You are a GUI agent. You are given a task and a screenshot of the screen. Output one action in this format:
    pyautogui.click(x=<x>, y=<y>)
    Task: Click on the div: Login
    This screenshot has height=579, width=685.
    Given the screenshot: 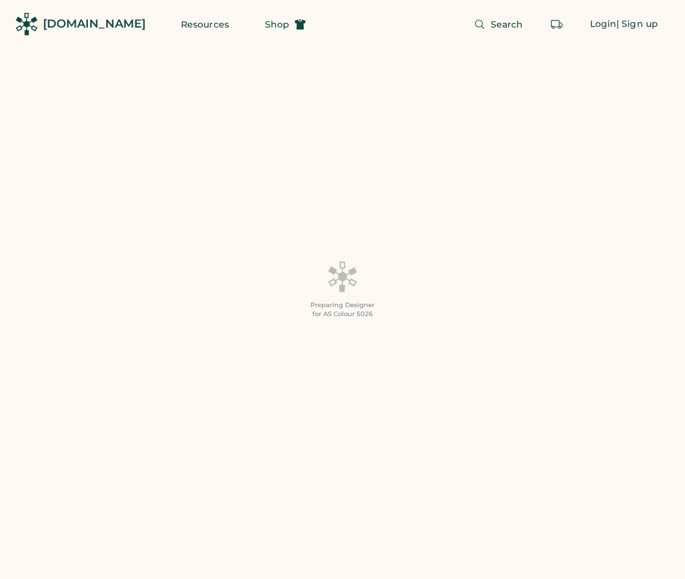 What is the action you would take?
    pyautogui.click(x=603, y=24)
    